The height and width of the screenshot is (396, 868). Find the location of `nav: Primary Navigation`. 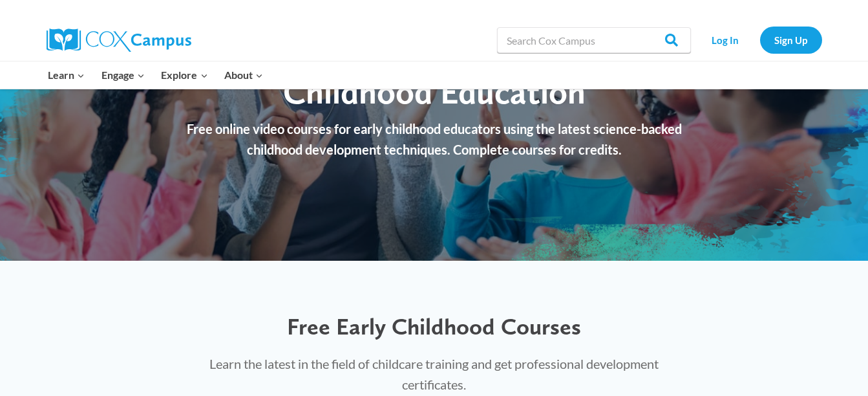

nav: Primary Navigation is located at coordinates (155, 75).